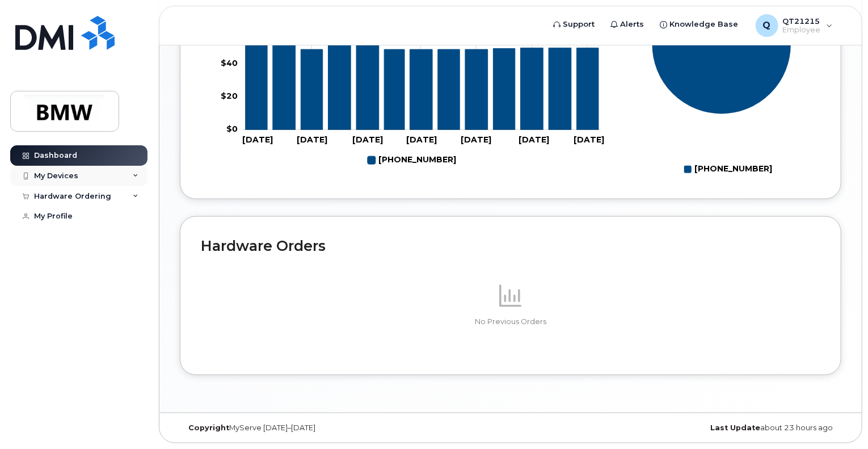  Describe the element at coordinates (511, 246) in the screenshot. I see `h2: Hardware Orders` at that location.